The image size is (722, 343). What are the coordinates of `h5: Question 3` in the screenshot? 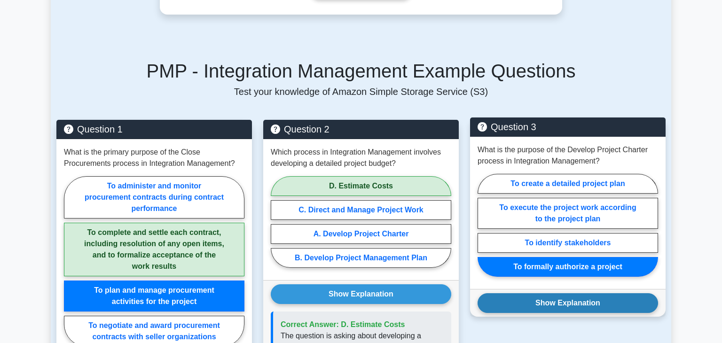 It's located at (568, 127).